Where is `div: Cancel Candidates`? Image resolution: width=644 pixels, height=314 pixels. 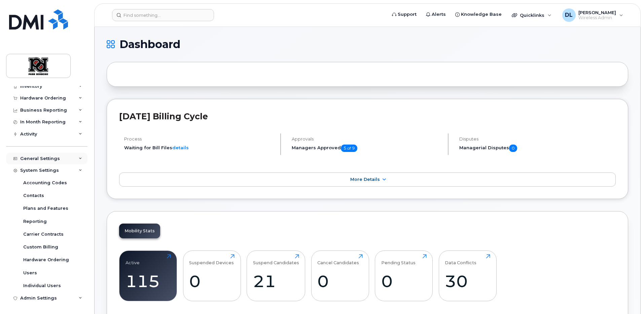
div: Cancel Candidates is located at coordinates (338, 260).